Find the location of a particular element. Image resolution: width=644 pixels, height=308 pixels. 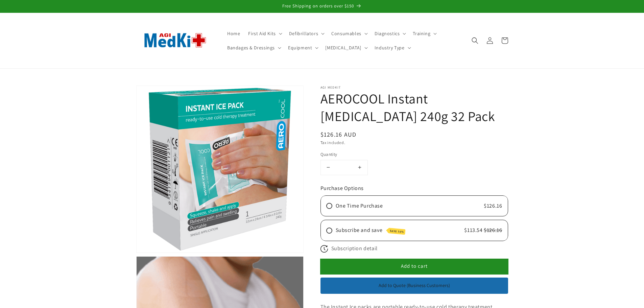

span: Diagnostics is located at coordinates (387, 33).